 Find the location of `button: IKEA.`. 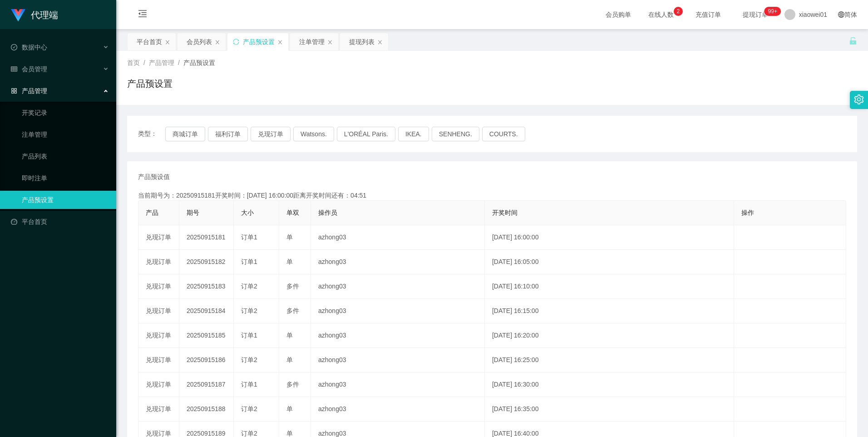

button: IKEA. is located at coordinates (414, 134).